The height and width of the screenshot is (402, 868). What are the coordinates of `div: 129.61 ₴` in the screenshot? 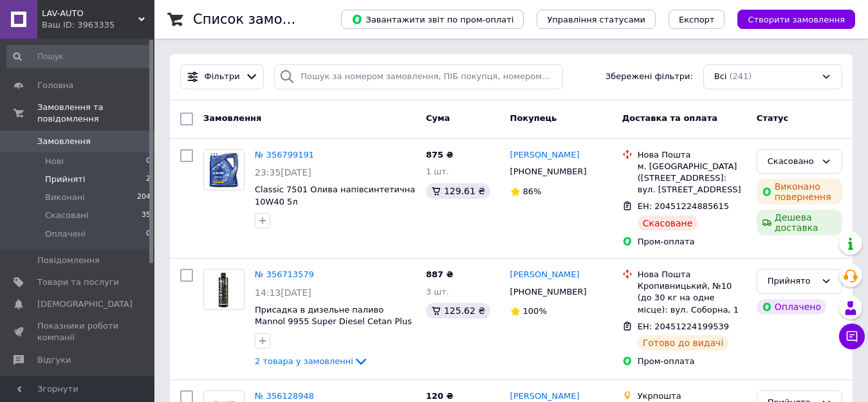 It's located at (458, 191).